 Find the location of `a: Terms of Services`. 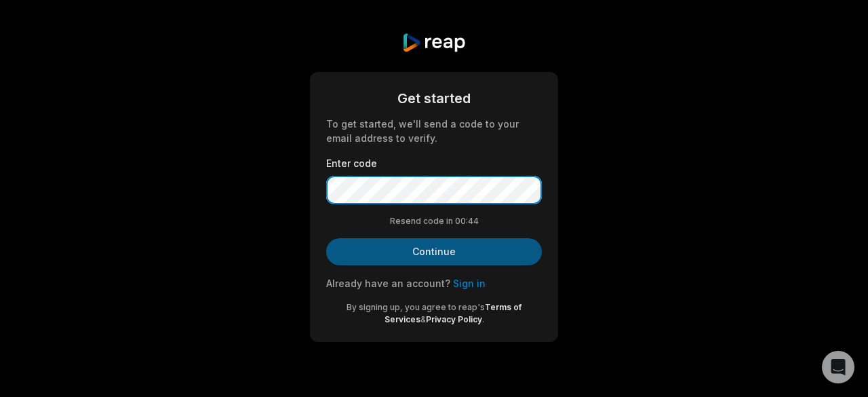

a: Terms of Services is located at coordinates (453, 313).